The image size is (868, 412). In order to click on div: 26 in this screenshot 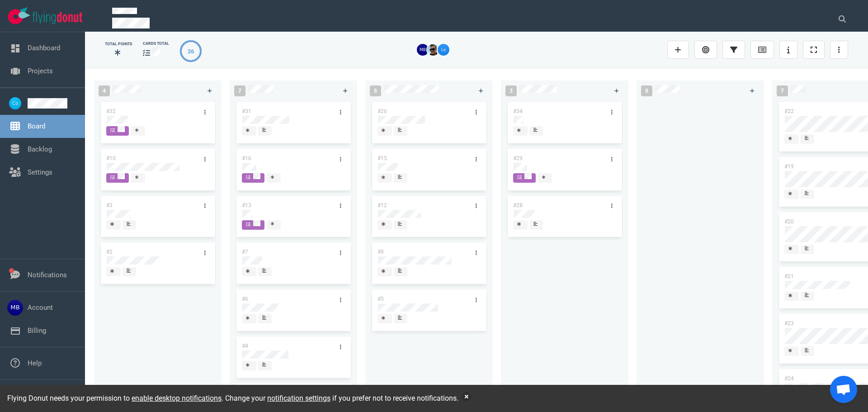, I will do `click(191, 51)`.